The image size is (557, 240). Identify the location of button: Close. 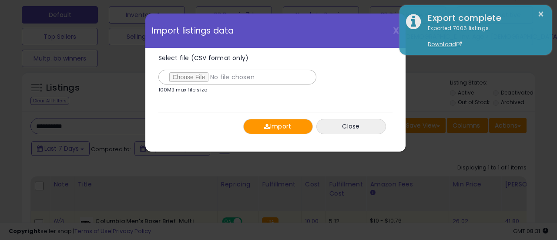
(351, 126).